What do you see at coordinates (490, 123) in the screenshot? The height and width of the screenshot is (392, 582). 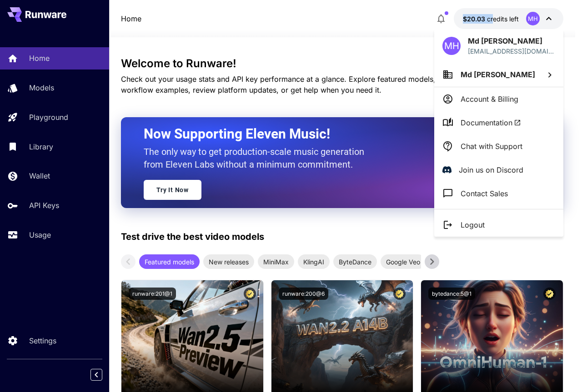 I see `span: Documentation` at bounding box center [490, 123].